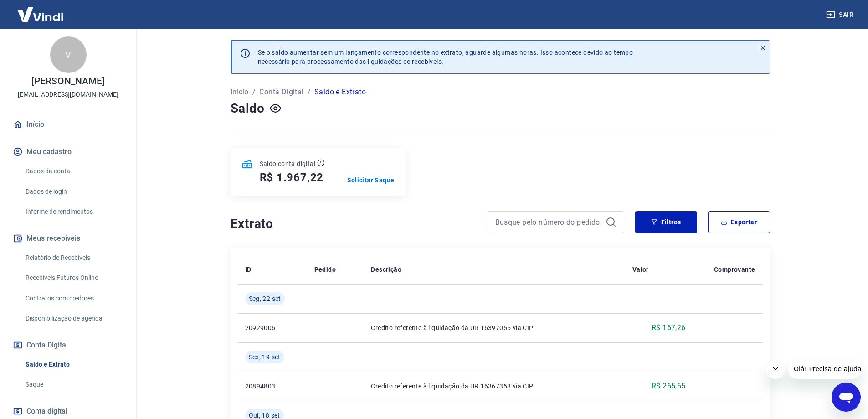 The image size is (868, 419). I want to click on span: Conta digital, so click(47, 411).